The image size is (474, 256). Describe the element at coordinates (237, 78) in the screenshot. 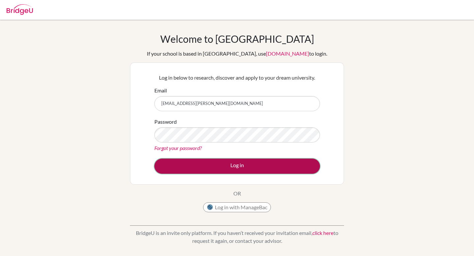

I see `p: Log in below to research, discover and apply to your dream university.` at that location.